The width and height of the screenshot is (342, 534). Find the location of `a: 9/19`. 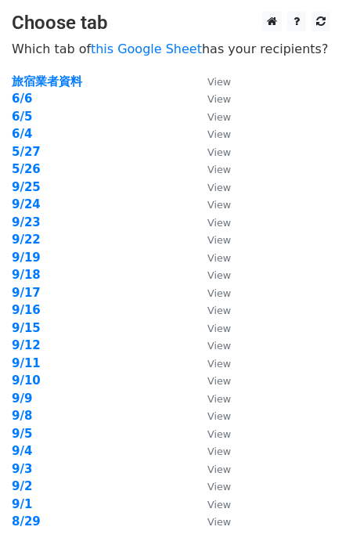

a: 9/19 is located at coordinates (26, 258).